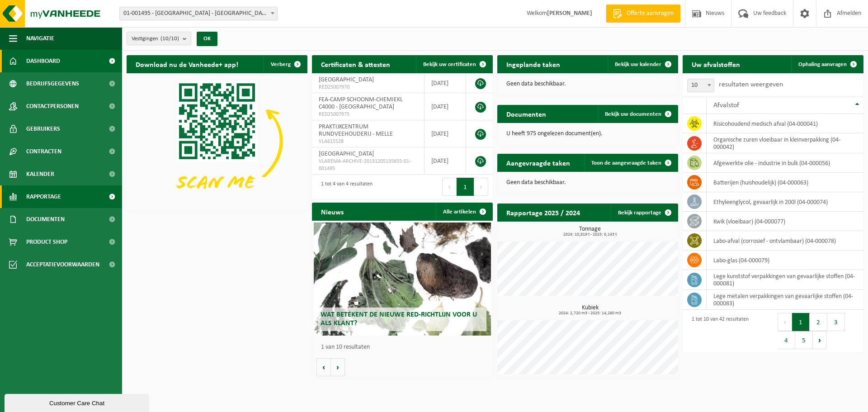 The image size is (868, 412). I want to click on td: organische zuren vloeibaar in kleinverpakking (04-000042), so click(785, 143).